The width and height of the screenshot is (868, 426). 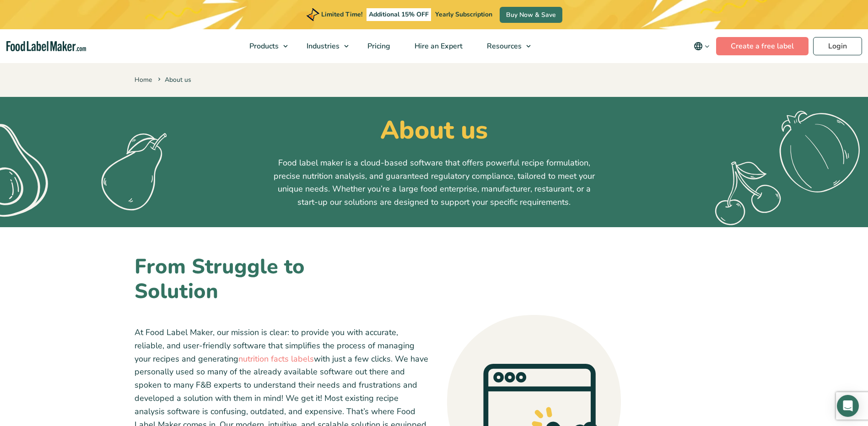 I want to click on span: Resources, so click(x=503, y=46).